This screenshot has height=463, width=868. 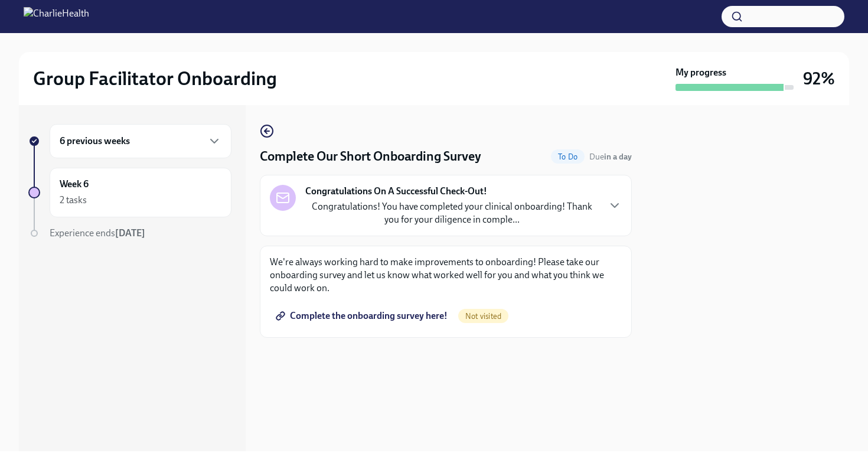 I want to click on h4: Complete Our Short Onboarding Survey, so click(x=370, y=157).